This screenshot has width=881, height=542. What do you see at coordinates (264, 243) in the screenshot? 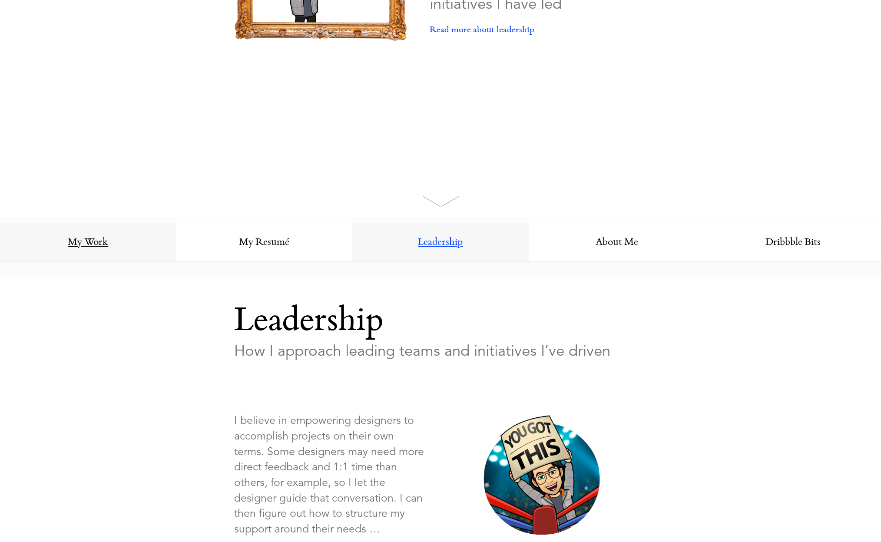
I see `a: My Resumé` at bounding box center [264, 243].